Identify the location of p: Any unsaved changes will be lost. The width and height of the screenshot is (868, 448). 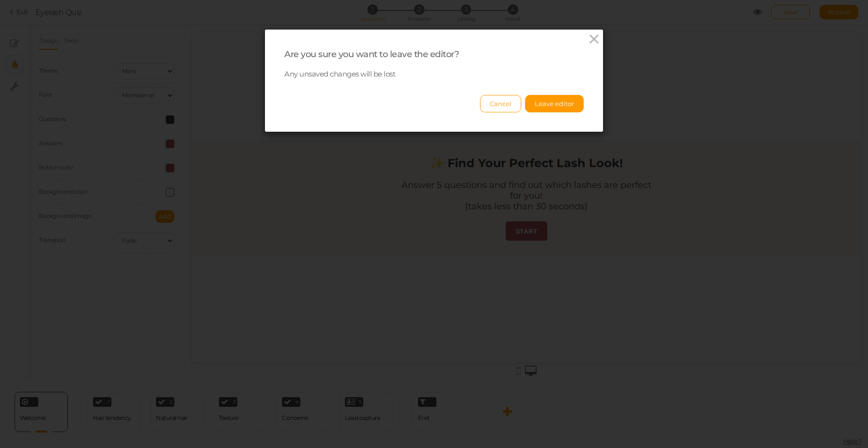
(434, 74).